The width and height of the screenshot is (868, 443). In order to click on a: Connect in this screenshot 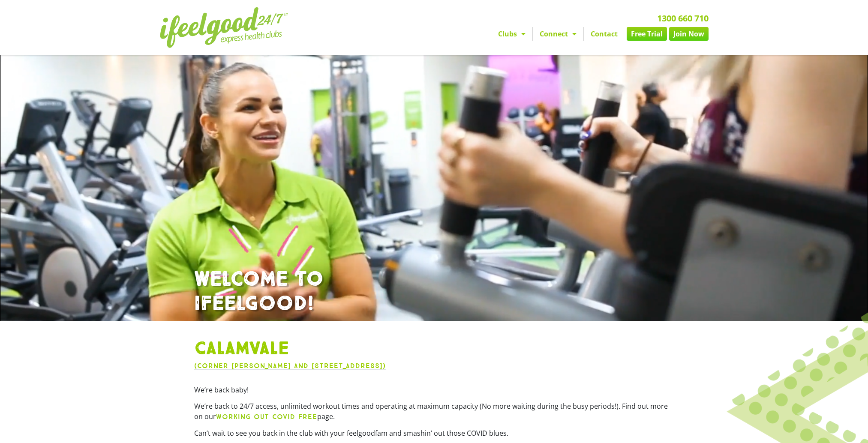, I will do `click(558, 34)`.